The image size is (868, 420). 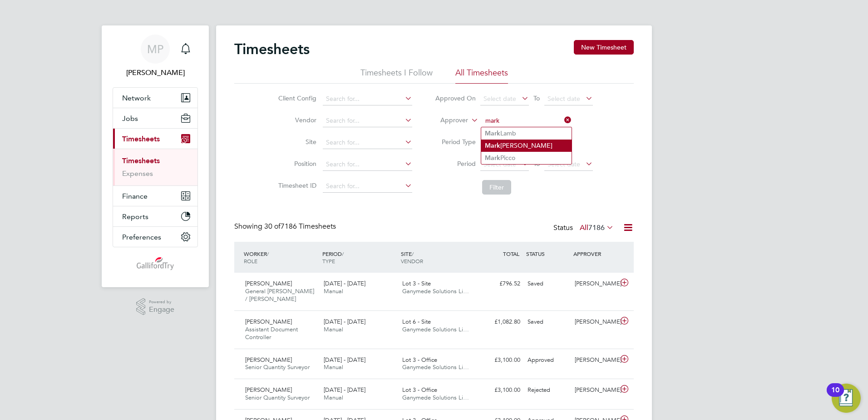 I want to click on div: WORKER, so click(x=280, y=257).